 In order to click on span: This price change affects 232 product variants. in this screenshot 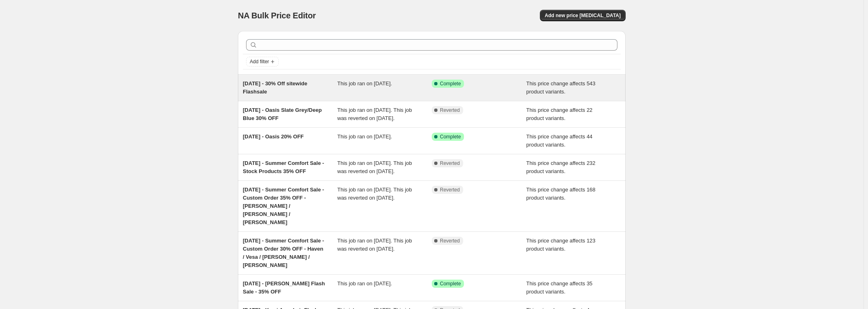, I will do `click(561, 167)`.